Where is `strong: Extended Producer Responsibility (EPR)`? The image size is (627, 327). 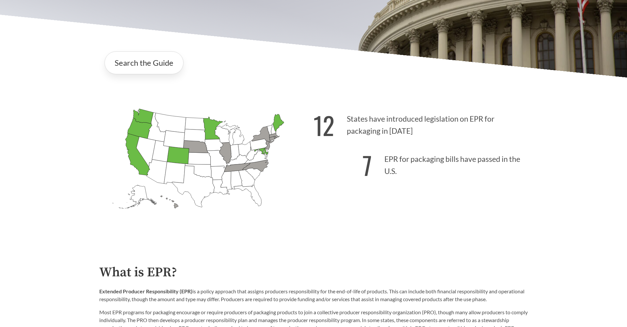 strong: Extended Producer Responsibility (EPR) is located at coordinates (146, 291).